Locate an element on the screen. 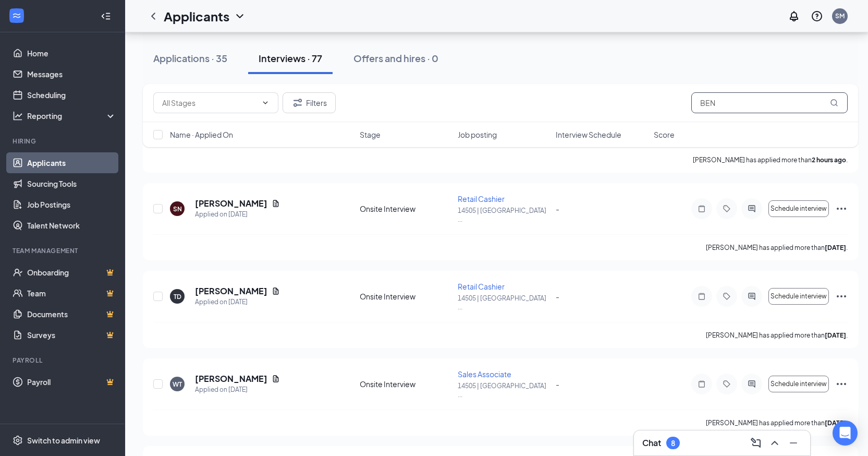 The width and height of the screenshot is (868, 456). span: Name · Applied On is located at coordinates (201, 134).